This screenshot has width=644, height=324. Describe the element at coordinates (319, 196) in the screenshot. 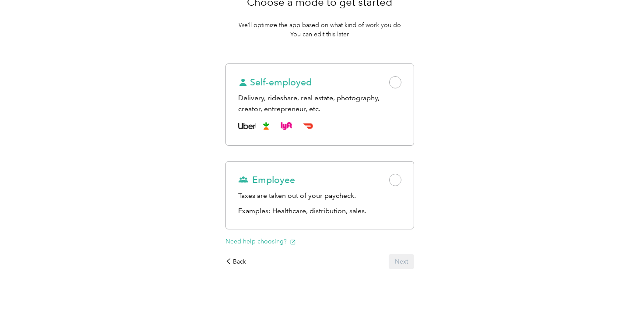

I see `div: Taxes are taken out of your paycheck.` at that location.